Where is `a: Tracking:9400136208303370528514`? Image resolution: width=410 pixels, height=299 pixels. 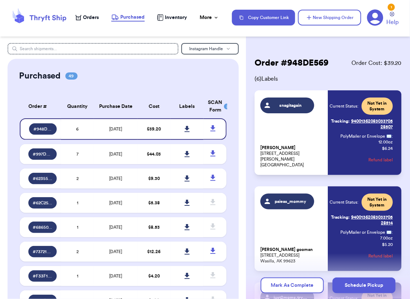 a: Tracking:9400136208303370528514 is located at coordinates (361, 220).